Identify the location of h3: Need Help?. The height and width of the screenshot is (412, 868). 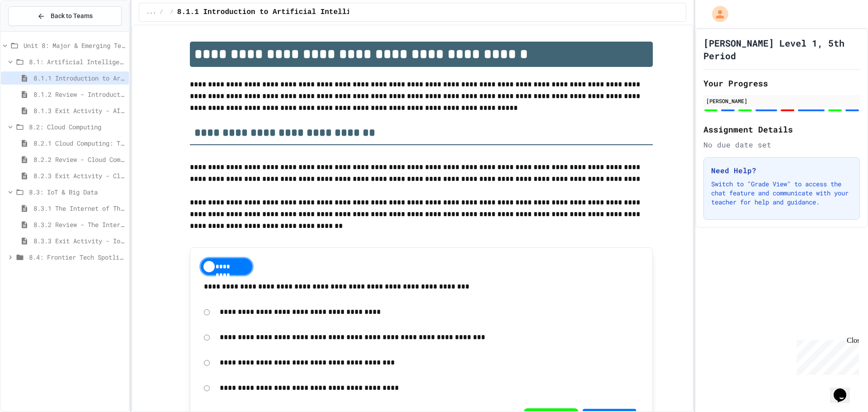
(782, 171).